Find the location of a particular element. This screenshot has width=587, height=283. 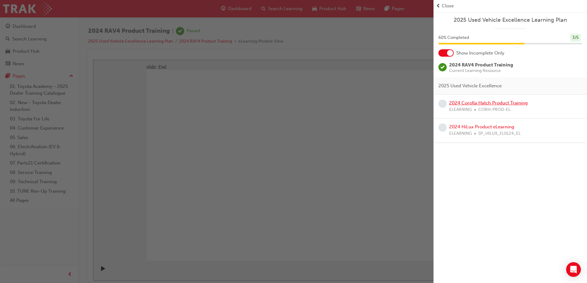

span: learningRecordVerb_PASS-icon is located at coordinates (442, 67).